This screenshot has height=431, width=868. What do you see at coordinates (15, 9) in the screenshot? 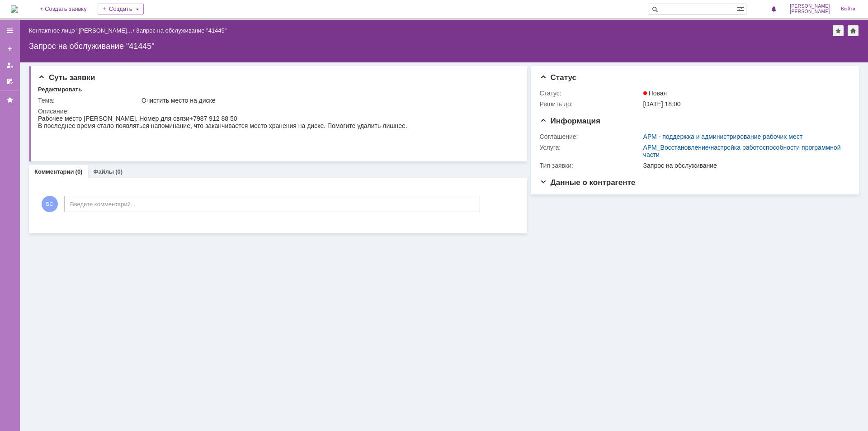
I see `a: Перейти на домашнюю страницу` at bounding box center [15, 9].